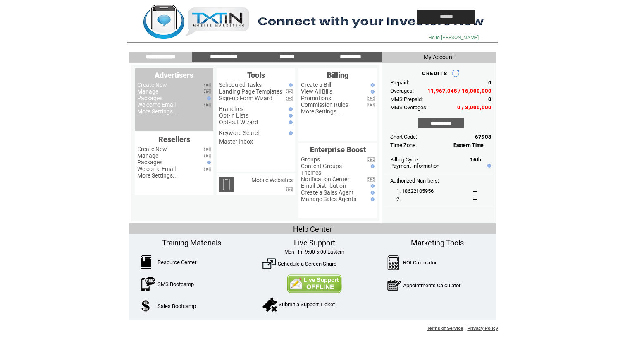  Describe the element at coordinates (404, 145) in the screenshot. I see `span: Time Zone:` at that location.